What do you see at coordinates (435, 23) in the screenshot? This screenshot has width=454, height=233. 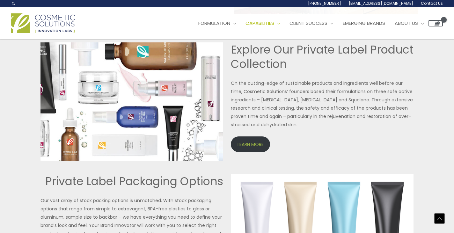 I see `a: View Shopping Cart, empty` at bounding box center [435, 23].